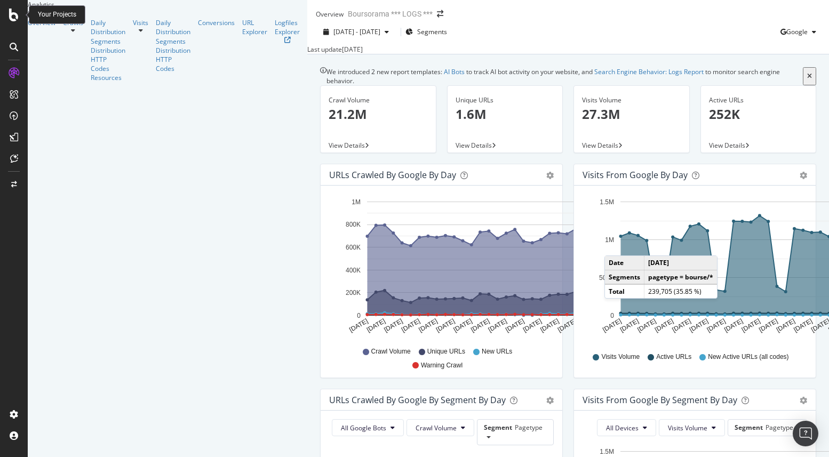 The image size is (829, 457). I want to click on span: Segments, so click(432, 31).